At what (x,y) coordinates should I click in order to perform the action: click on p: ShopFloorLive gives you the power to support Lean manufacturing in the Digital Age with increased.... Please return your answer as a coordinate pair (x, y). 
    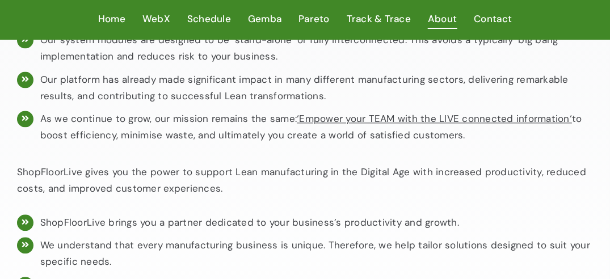
    Looking at the image, I should click on (305, 181).